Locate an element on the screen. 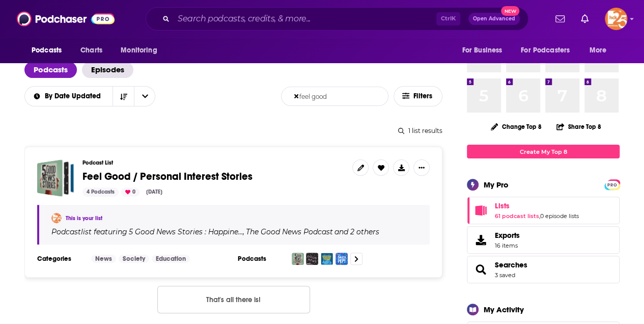  button: Show More Button is located at coordinates (421, 168).